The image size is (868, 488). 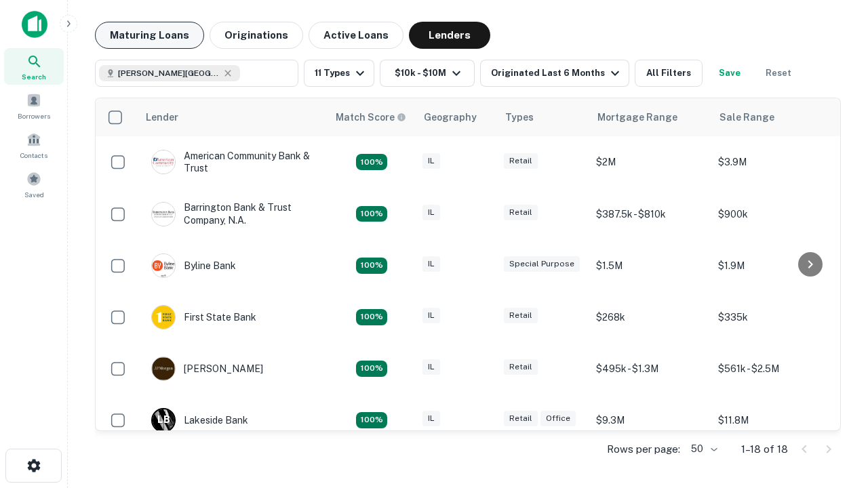 I want to click on td: $11.8M, so click(x=772, y=420).